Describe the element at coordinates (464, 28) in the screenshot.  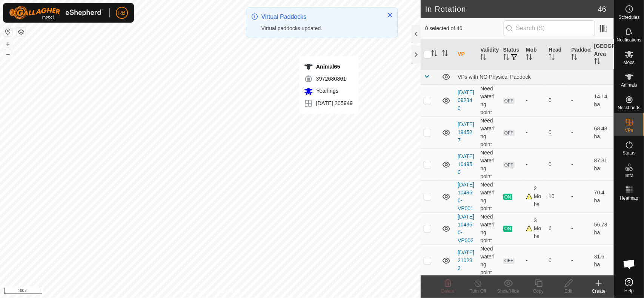
I see `span: 0 selected of 46` at that location.